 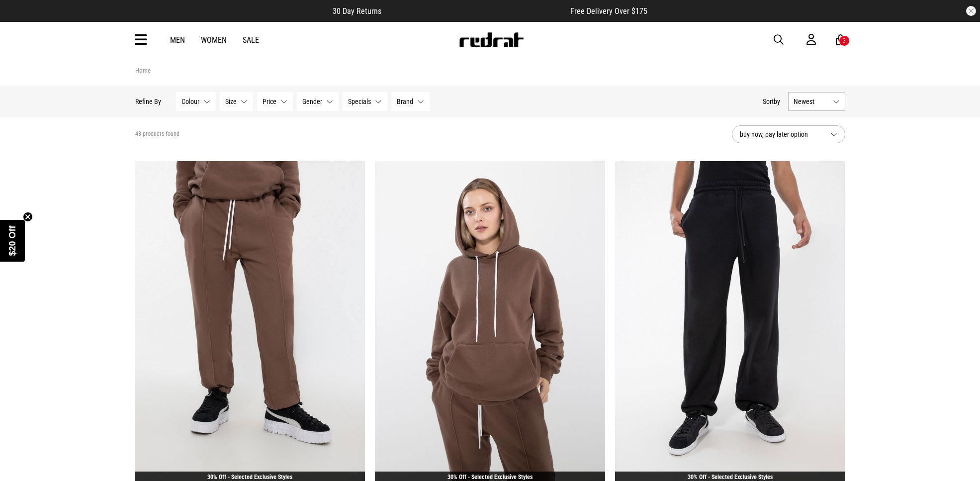 I want to click on button: Sortby, so click(x=771, y=102).